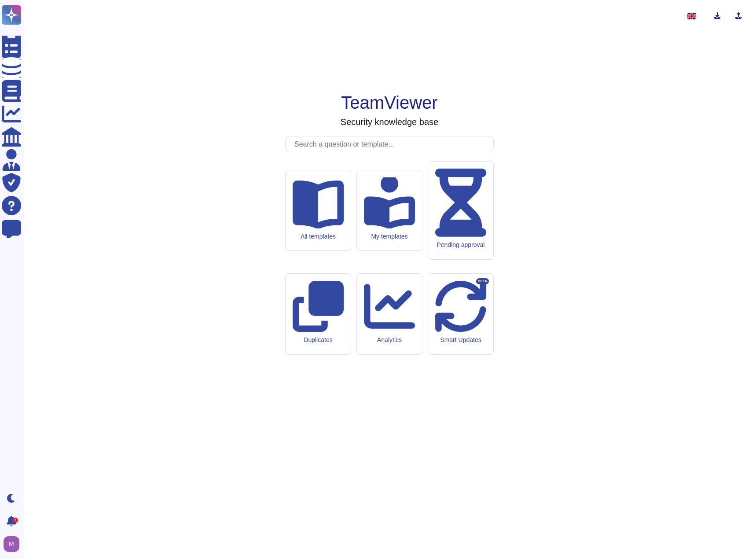 This screenshot has width=756, height=559. Describe the element at coordinates (389, 236) in the screenshot. I see `div: My templates` at that location.